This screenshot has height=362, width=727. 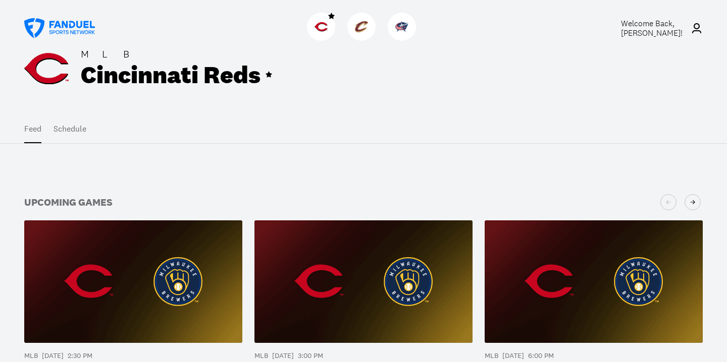 What do you see at coordinates (80, 356) in the screenshot?
I see `div: 2:30 PM` at bounding box center [80, 356].